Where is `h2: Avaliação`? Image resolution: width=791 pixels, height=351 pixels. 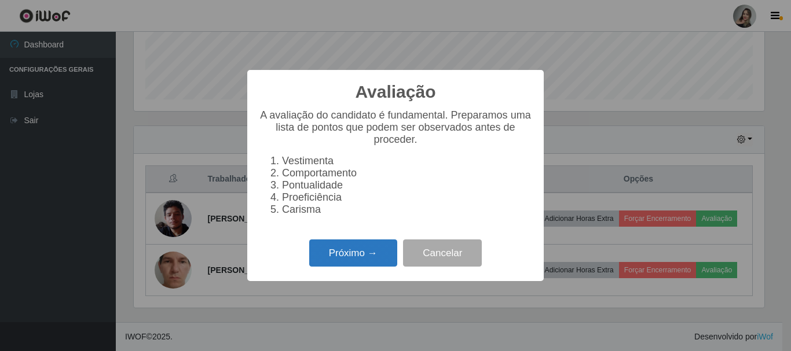 h2: Avaliação is located at coordinates (395, 92).